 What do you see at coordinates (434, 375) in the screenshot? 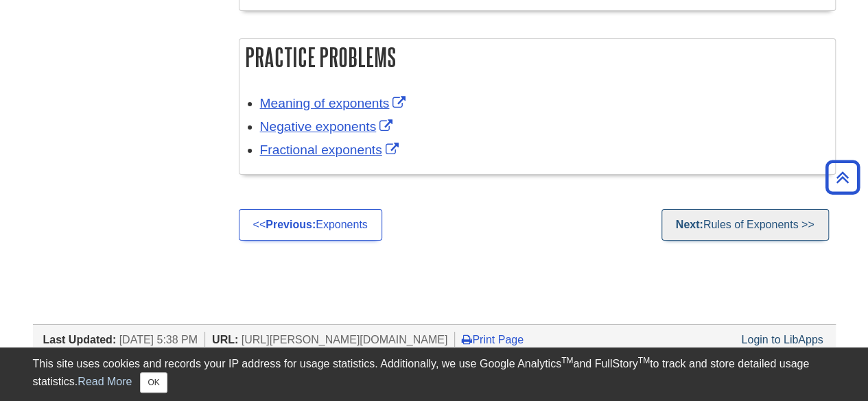
I see `div: This site uses cookies and records your IP address for usage statistics. Additionally, we use Goo...` at bounding box center [434, 375].